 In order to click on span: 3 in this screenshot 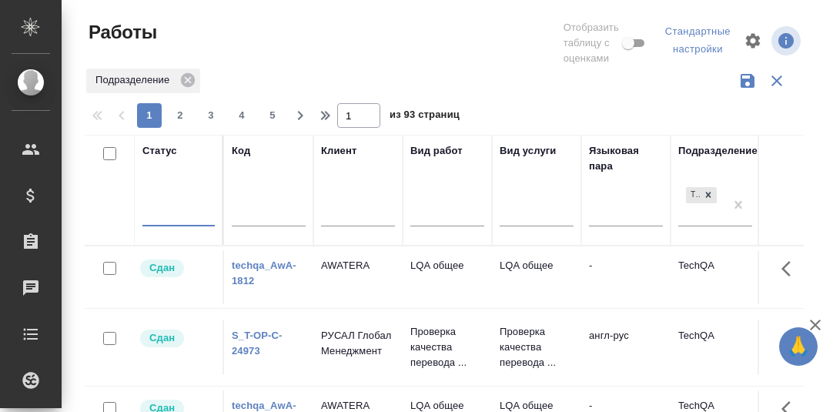, I will do `click(211, 115)`.